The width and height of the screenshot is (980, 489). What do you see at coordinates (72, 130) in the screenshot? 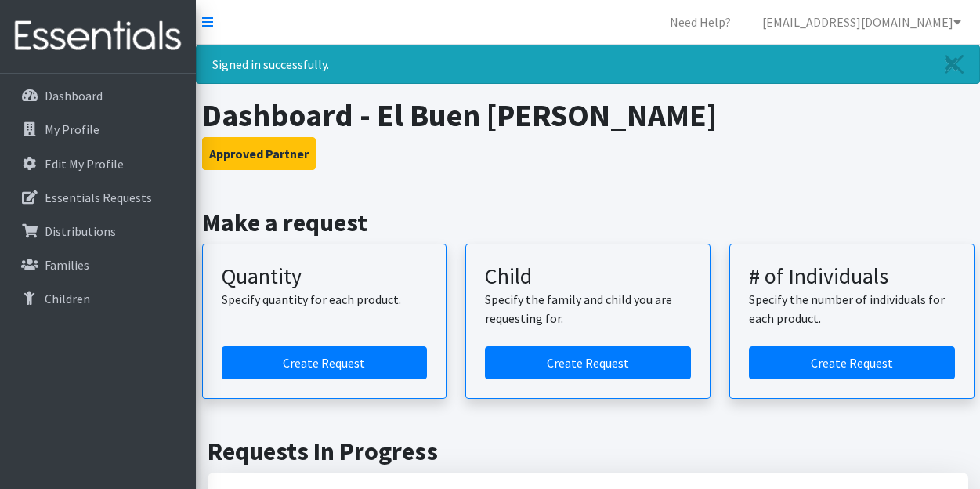
I see `p: My Profile` at bounding box center [72, 130].